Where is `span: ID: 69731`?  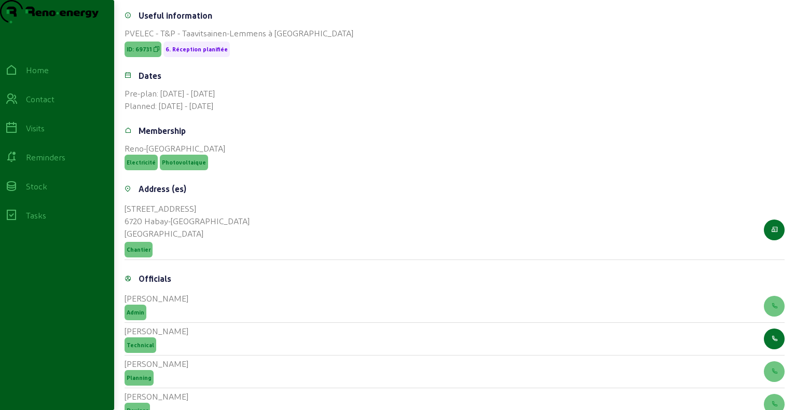 span: ID: 69731 is located at coordinates (139, 49).